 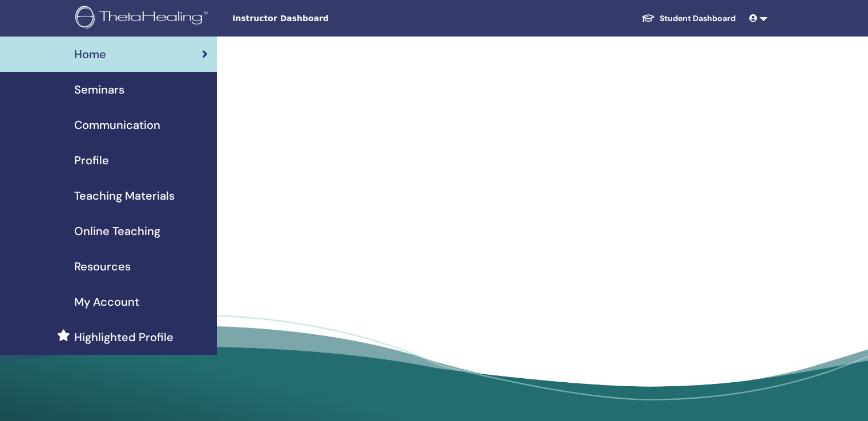 What do you see at coordinates (117, 125) in the screenshot?
I see `span: Communication` at bounding box center [117, 125].